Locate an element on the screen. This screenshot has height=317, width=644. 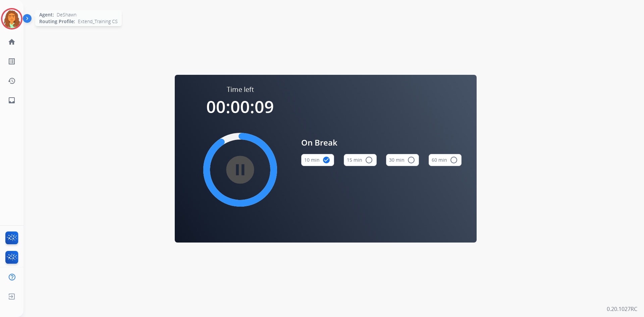
span: On Break is located at coordinates (381, 143).